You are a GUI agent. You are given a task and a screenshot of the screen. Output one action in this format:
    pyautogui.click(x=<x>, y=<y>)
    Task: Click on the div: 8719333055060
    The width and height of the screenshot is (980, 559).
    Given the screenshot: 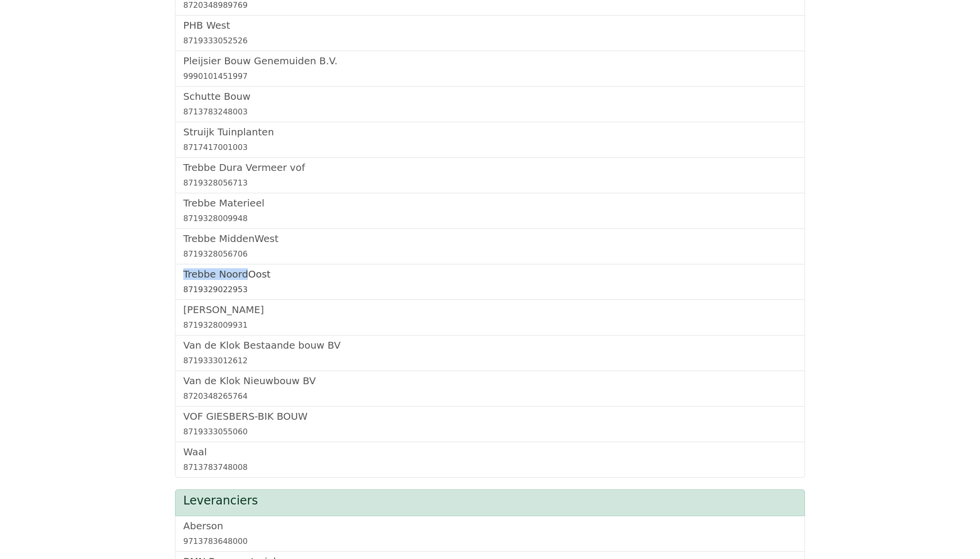 What is the action you would take?
    pyautogui.click(x=490, y=432)
    